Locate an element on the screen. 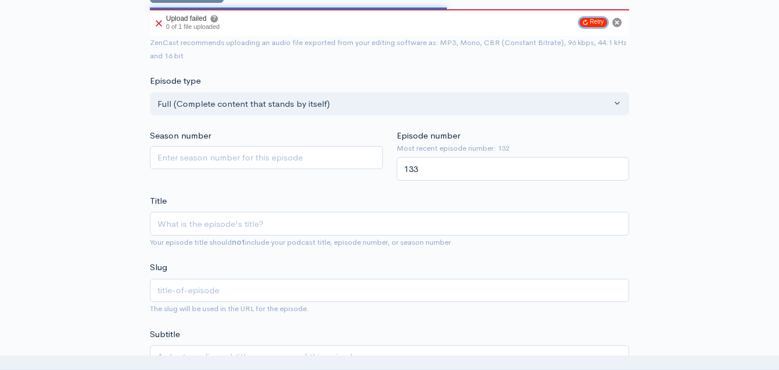 The height and width of the screenshot is (370, 779). button: Cancel is located at coordinates (617, 23).